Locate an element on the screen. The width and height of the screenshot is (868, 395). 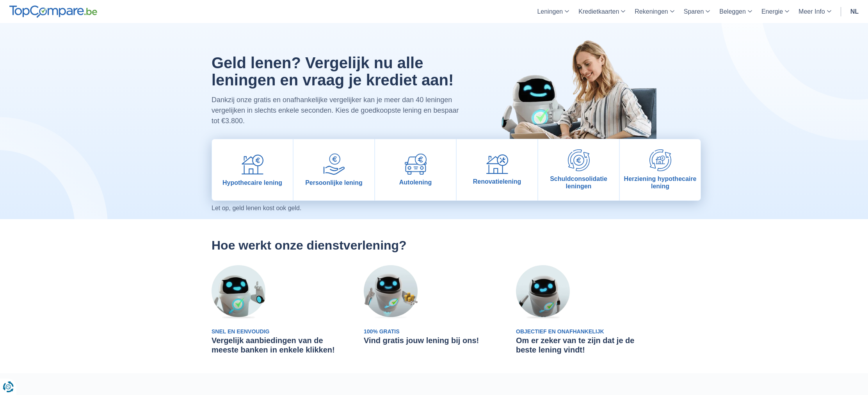
img: Renovatielening is located at coordinates (497, 164).